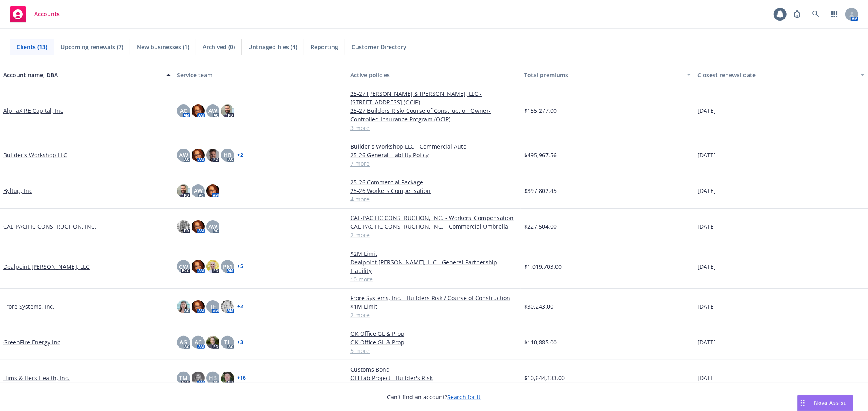 This screenshot has width=868, height=411. What do you see at coordinates (543, 266) in the screenshot?
I see `span: $1,019,703.00` at bounding box center [543, 266].